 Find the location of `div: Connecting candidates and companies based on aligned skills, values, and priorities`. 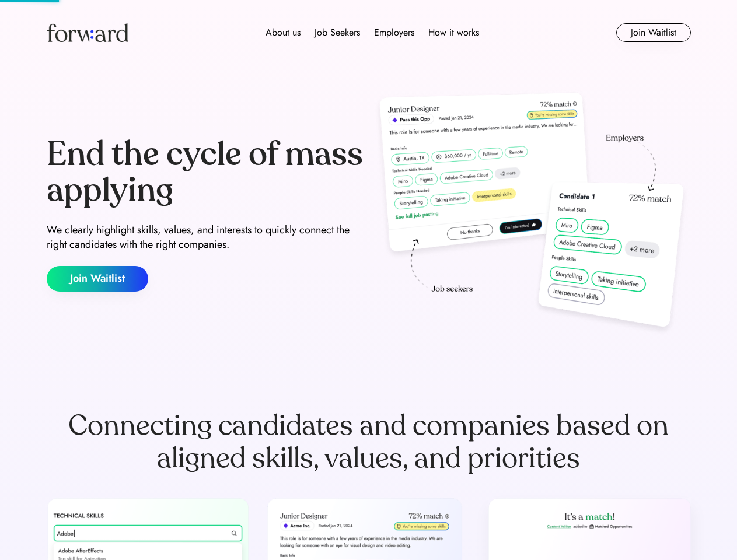

div: Connecting candidates and companies based on aligned skills, values, and priorities is located at coordinates (369, 442).